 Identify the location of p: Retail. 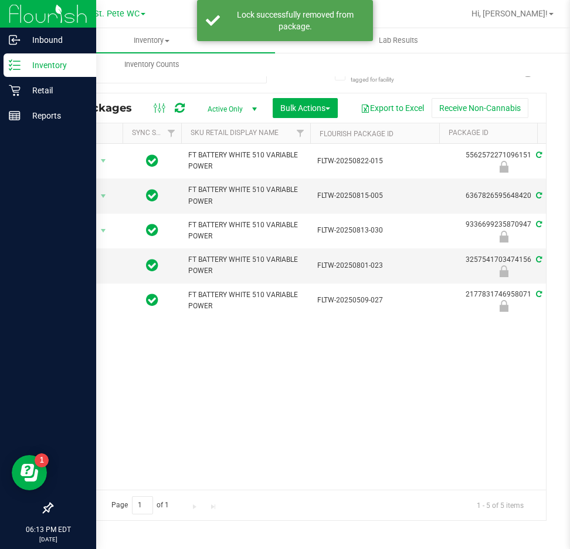
(56, 90).